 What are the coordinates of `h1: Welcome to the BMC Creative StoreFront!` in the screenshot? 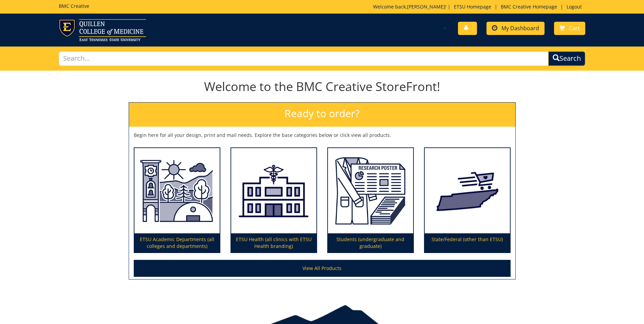 It's located at (322, 87).